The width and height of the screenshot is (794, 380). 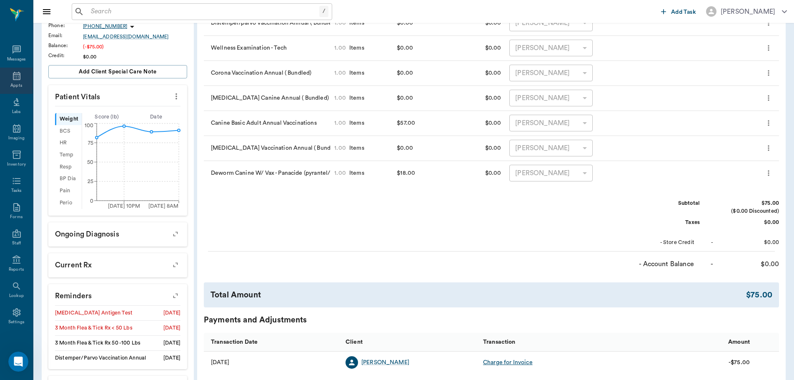 I want to click on div: 10/02/25, so click(x=220, y=362).